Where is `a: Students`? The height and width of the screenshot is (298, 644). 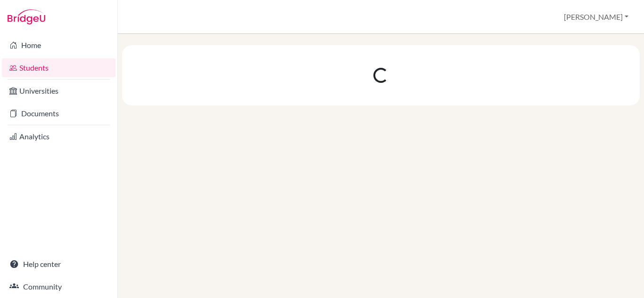
a: Students is located at coordinates (58, 68).